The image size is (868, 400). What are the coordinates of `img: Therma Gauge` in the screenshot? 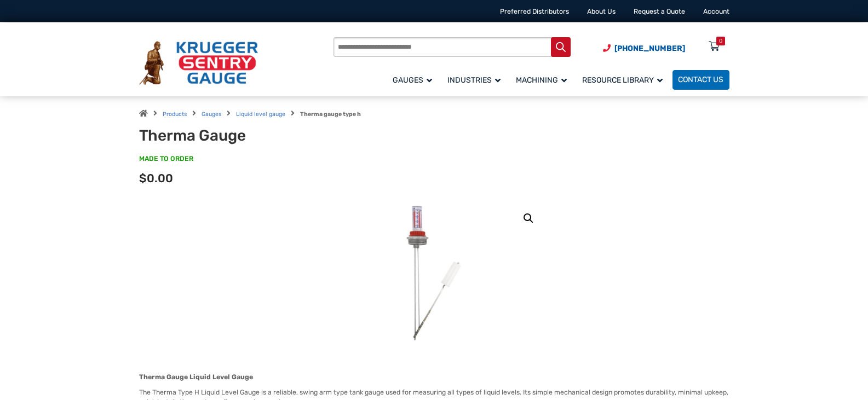 It's located at (434, 273).